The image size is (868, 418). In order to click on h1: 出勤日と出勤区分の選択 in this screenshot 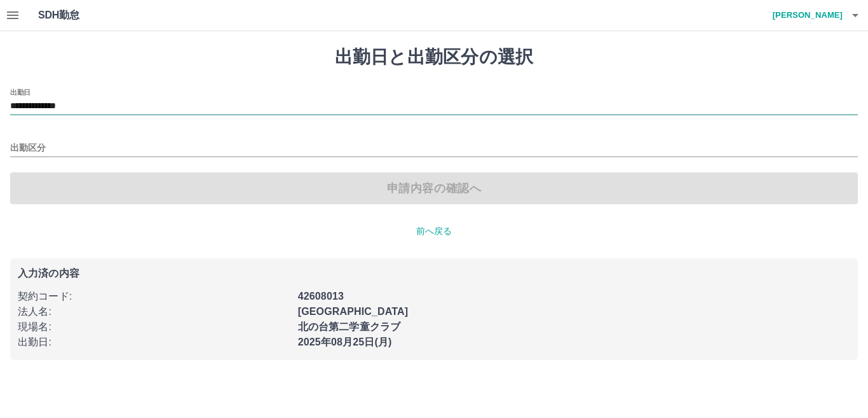, I will do `click(434, 58)`.